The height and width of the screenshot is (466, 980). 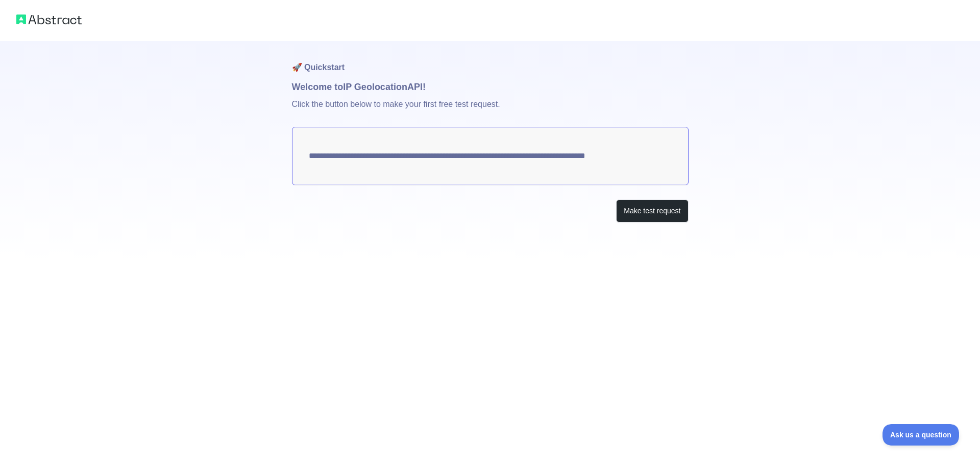 What do you see at coordinates (490, 87) in the screenshot?
I see `h1: Welcome to IP Geolocation API!` at bounding box center [490, 87].